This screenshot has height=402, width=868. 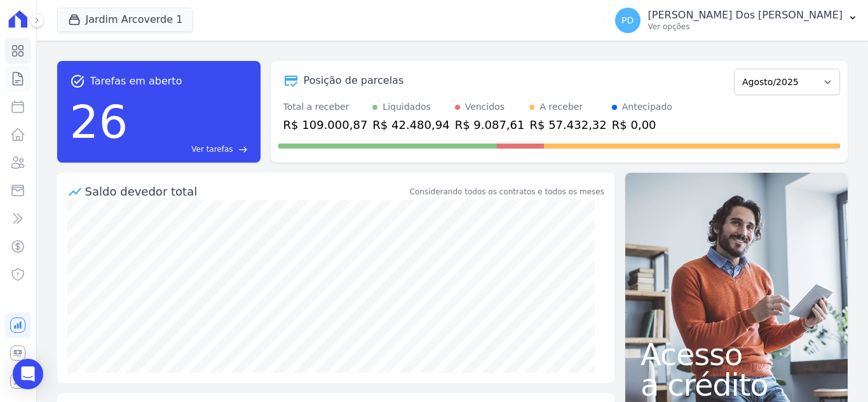 What do you see at coordinates (485, 107) in the screenshot?
I see `div: Vencidos` at bounding box center [485, 107].